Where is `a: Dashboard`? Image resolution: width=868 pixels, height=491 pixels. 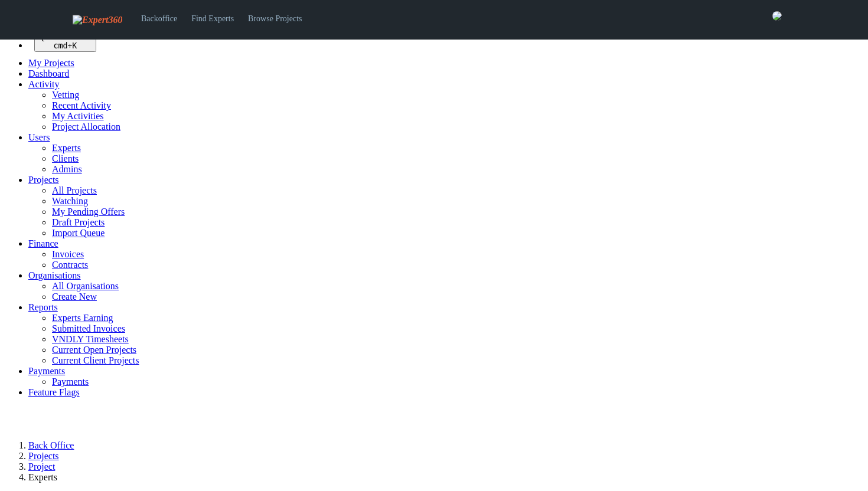 a: Dashboard is located at coordinates (49, 73).